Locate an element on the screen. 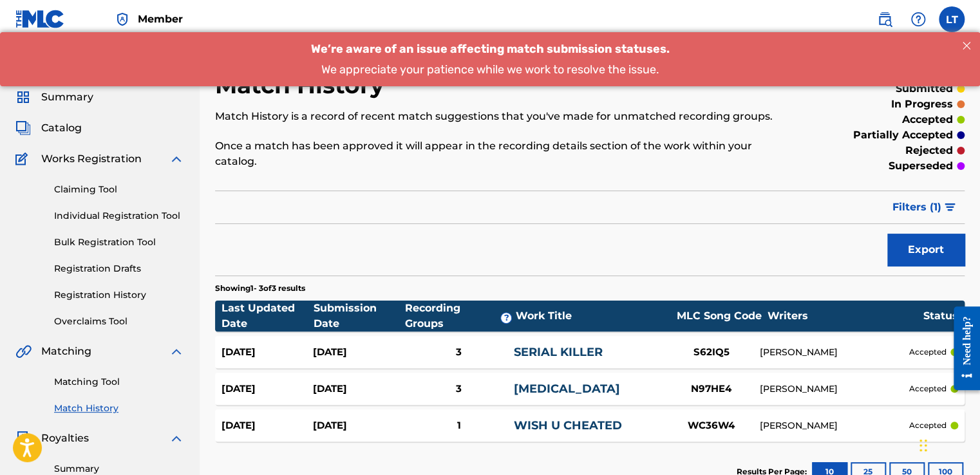  div: WC36W4 is located at coordinates (712, 426).